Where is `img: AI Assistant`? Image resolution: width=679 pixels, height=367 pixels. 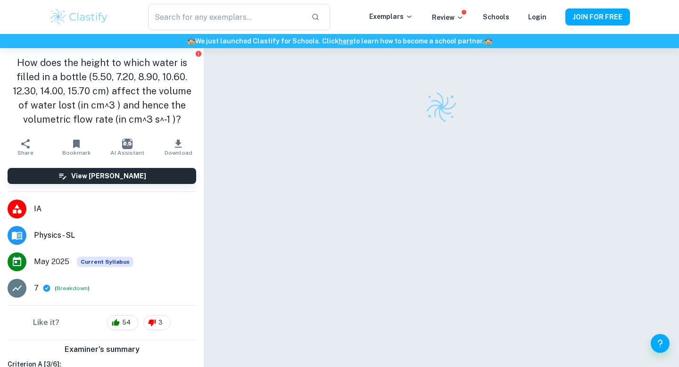 img: AI Assistant is located at coordinates (127, 144).